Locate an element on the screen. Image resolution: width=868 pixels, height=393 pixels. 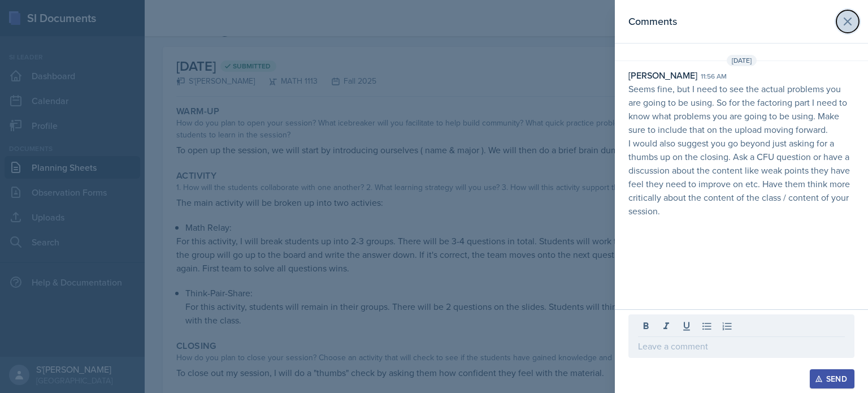
div: 11:56 am is located at coordinates (714, 76).